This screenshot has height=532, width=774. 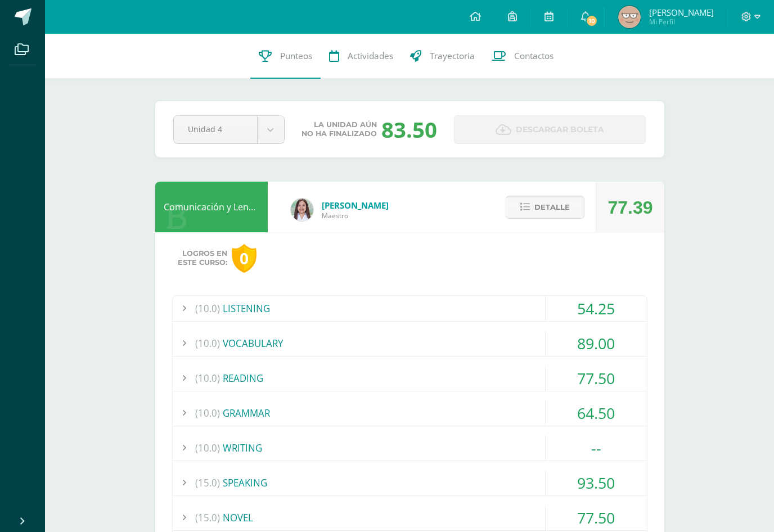 I want to click on span: Unidad 4, so click(x=215, y=129).